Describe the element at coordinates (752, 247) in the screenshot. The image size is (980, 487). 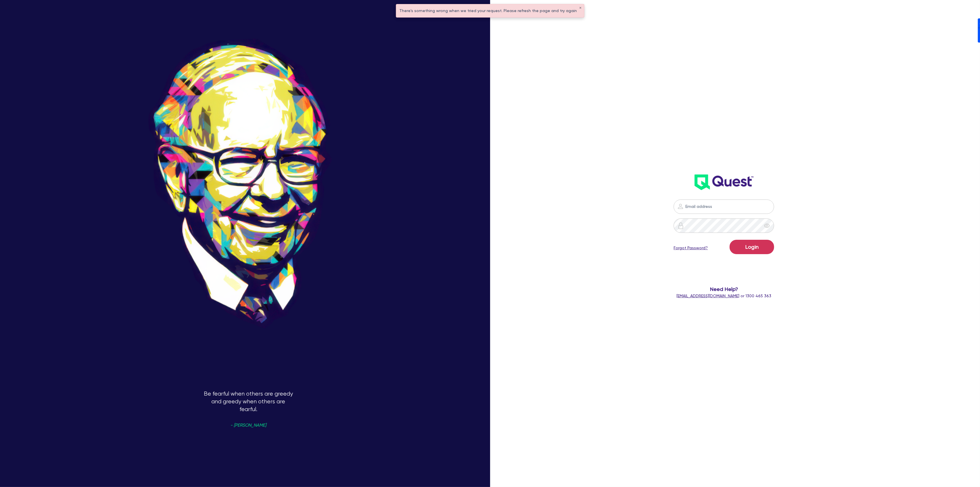
I see `button: Login` at that location.